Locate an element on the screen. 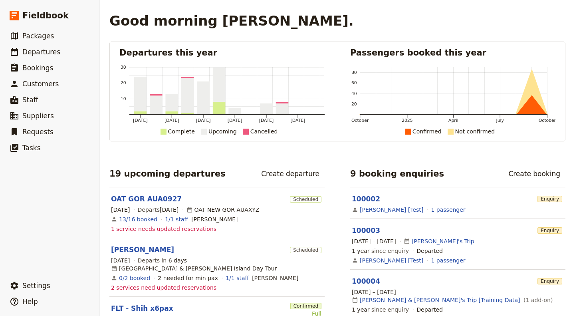 Image resolution: width=575 pixels, height=316 pixels. span: ( 1 add-on ) is located at coordinates (538, 300).